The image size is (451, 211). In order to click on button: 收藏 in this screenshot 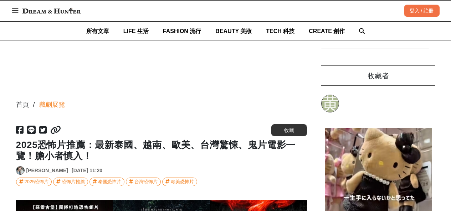, I will do `click(289, 130)`.